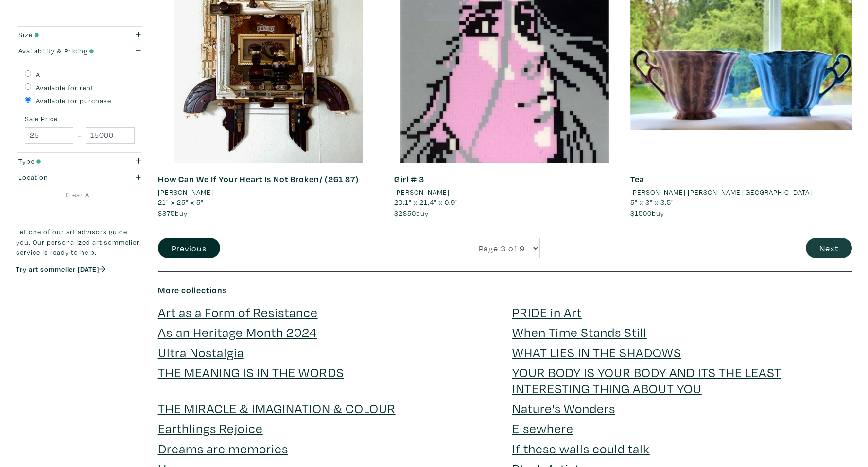  What do you see at coordinates (547, 312) in the screenshot?
I see `a: PRIDE in Art` at bounding box center [547, 312].